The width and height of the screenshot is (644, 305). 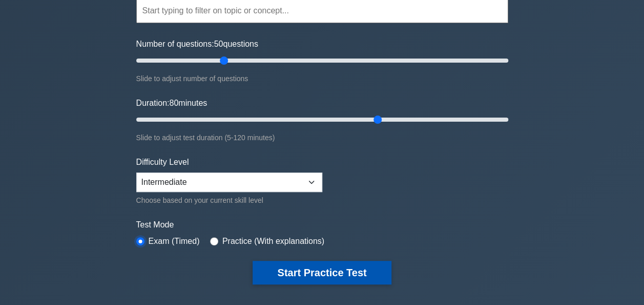 What do you see at coordinates (322, 79) in the screenshot?
I see `div: Slide to adjust number of questions` at bounding box center [322, 79].